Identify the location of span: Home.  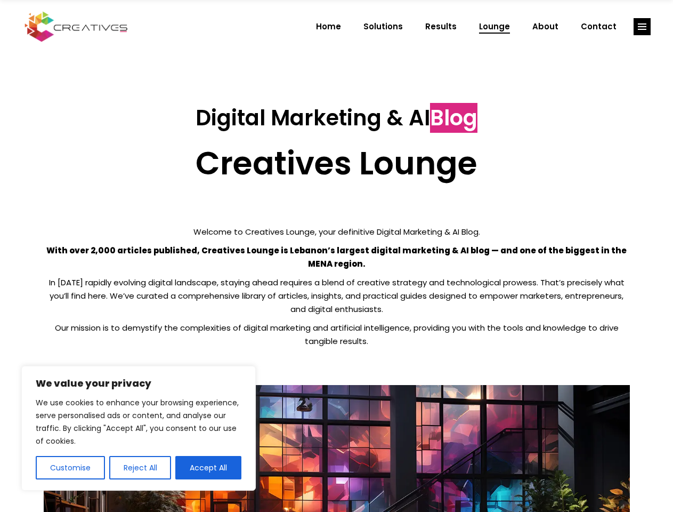
(328, 27).